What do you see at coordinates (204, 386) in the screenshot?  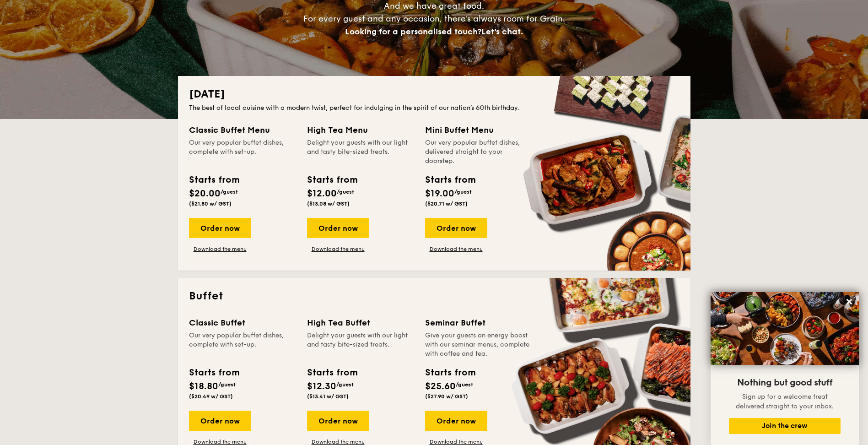 I see `span: $18.80` at bounding box center [204, 386].